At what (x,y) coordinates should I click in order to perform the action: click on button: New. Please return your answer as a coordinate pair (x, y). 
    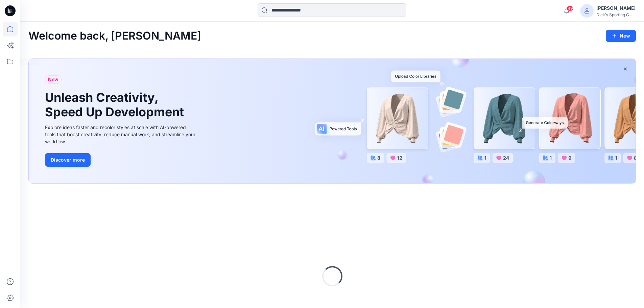
    Looking at the image, I should click on (621, 36).